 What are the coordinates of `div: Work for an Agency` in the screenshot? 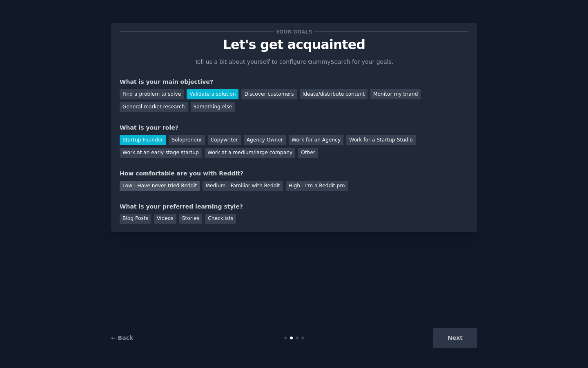 It's located at (316, 140).